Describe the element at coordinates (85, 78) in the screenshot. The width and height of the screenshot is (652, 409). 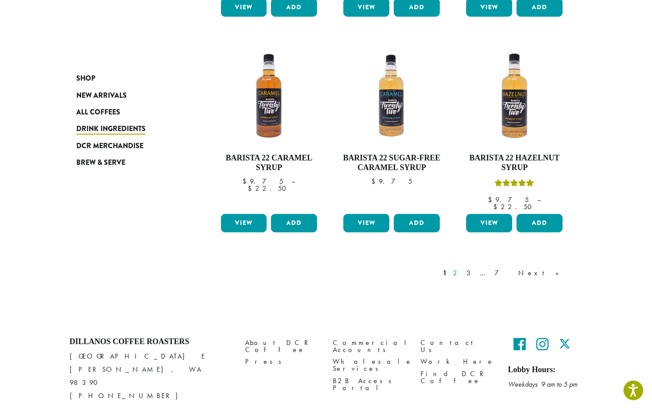
I see `span: Shop` at that location.